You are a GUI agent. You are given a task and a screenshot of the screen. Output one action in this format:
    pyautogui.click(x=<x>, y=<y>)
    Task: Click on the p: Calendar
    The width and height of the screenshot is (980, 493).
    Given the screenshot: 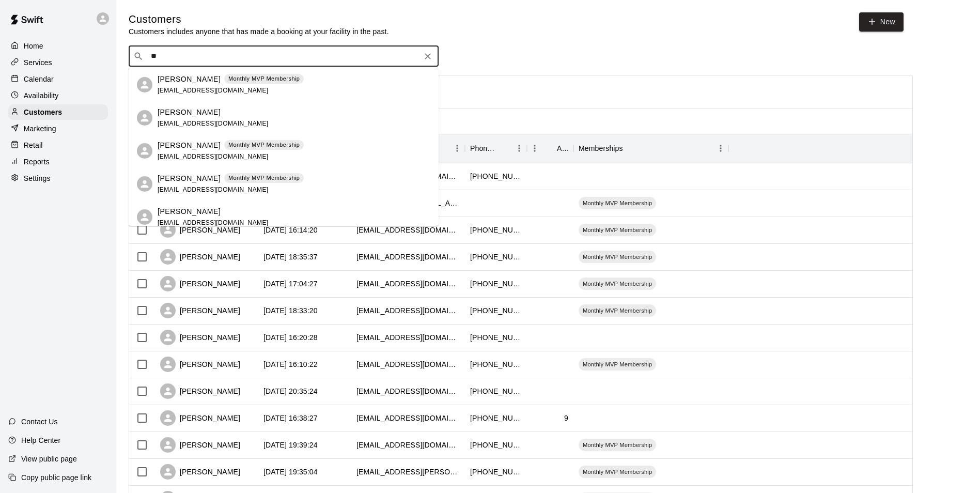 What is the action you would take?
    pyautogui.click(x=39, y=79)
    